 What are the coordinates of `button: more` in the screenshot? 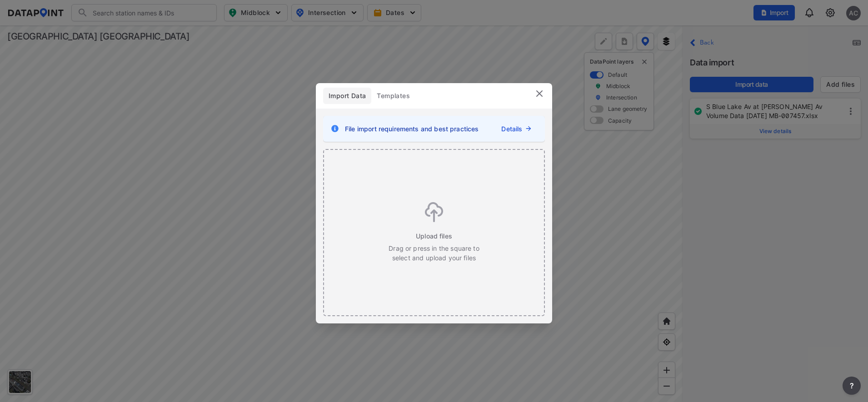 It's located at (851, 385).